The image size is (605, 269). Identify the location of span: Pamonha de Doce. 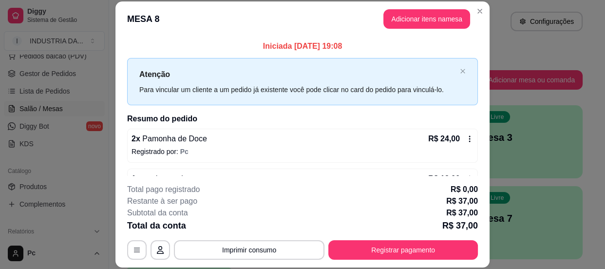
(174, 138).